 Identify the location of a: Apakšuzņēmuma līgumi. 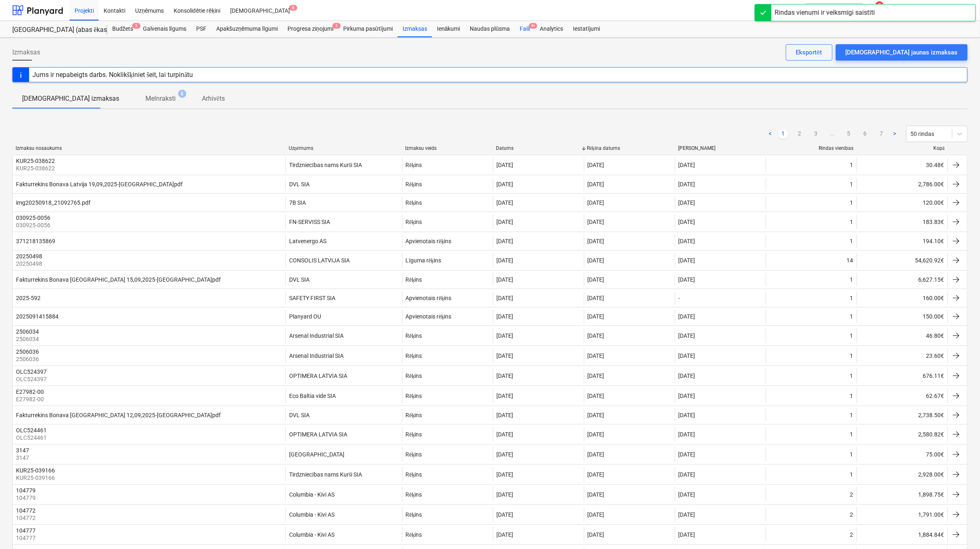
(247, 30).